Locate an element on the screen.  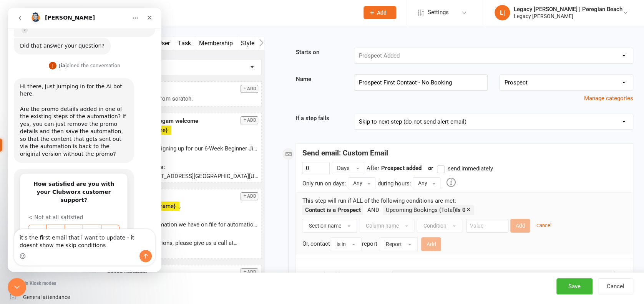
textarea: Message… is located at coordinates (77, 232).